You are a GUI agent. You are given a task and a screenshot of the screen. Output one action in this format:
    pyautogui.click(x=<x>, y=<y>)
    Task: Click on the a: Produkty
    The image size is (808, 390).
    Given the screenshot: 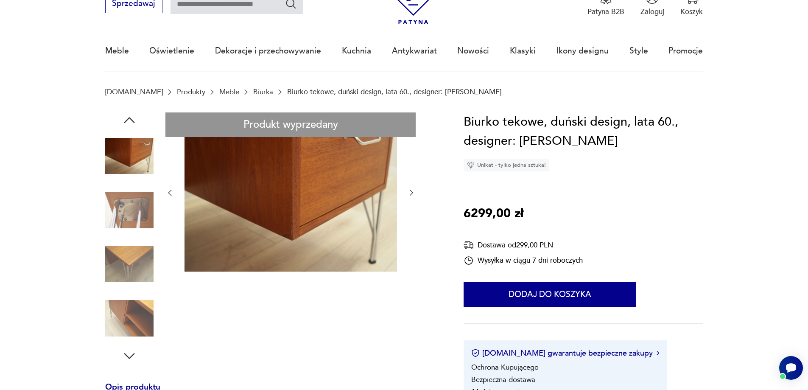 What is the action you would take?
    pyautogui.click(x=191, y=92)
    